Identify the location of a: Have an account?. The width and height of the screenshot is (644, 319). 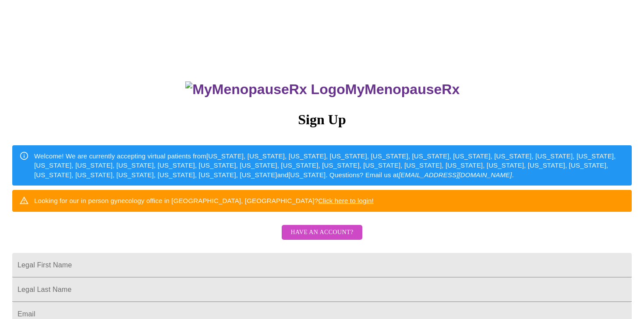
(321, 238).